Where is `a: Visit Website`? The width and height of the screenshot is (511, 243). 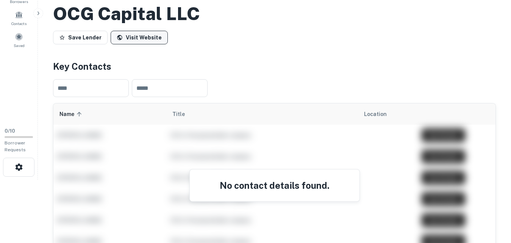
a: Visit Website is located at coordinates (139, 37).